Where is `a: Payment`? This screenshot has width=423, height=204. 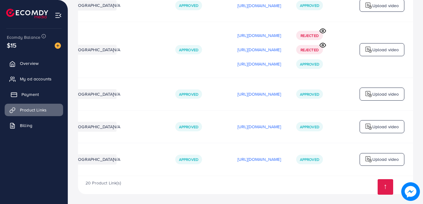
a: Payment is located at coordinates (34, 95).